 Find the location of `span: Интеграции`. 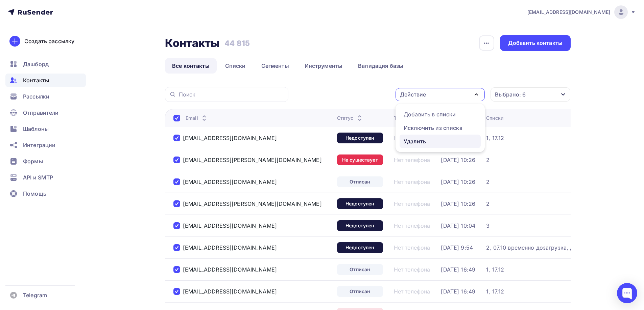

span: Интеграции is located at coordinates (39, 145).